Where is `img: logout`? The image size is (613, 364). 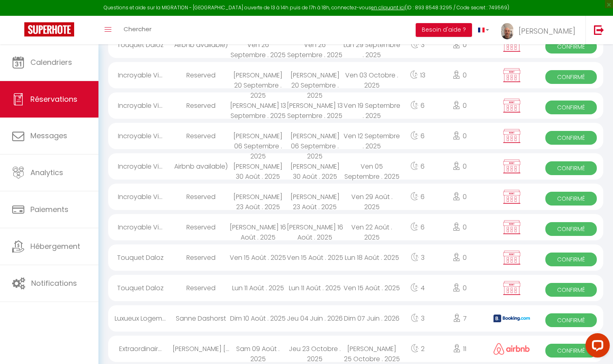 img: logout is located at coordinates (599, 29).